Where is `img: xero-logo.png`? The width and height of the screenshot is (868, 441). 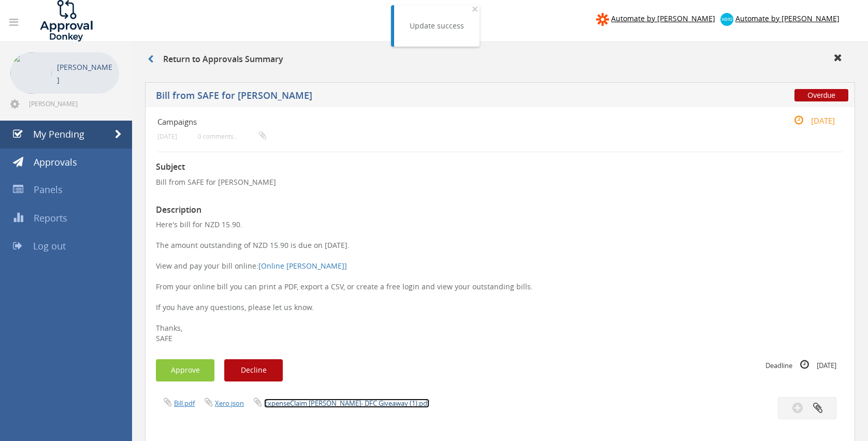 img: xero-logo.png is located at coordinates (727, 19).